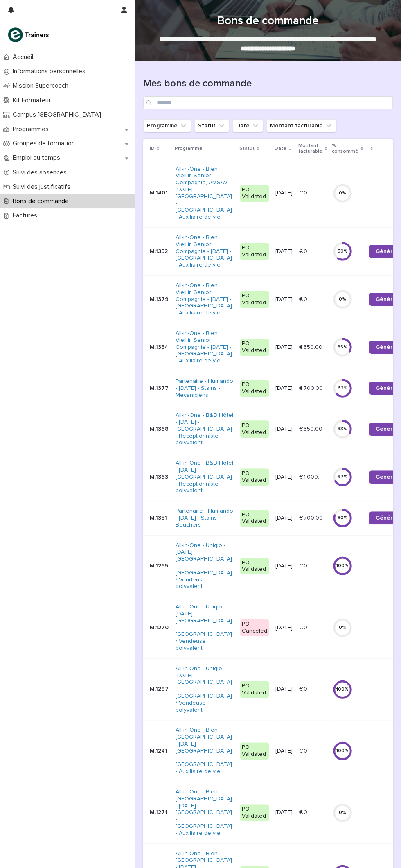  What do you see at coordinates (167, 125) in the screenshot?
I see `button: Programme` at bounding box center [167, 125].